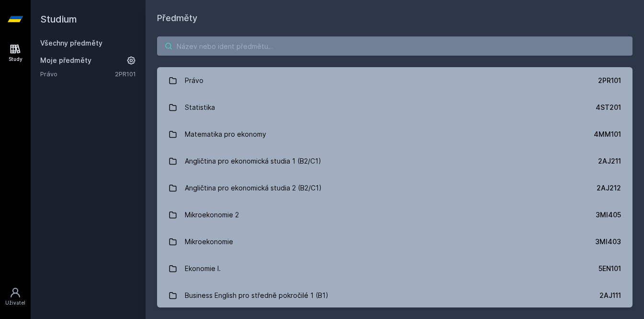 The height and width of the screenshot is (319, 644). Describe the element at coordinates (394, 81) in the screenshot. I see `a: Právo 2PR101` at that location.